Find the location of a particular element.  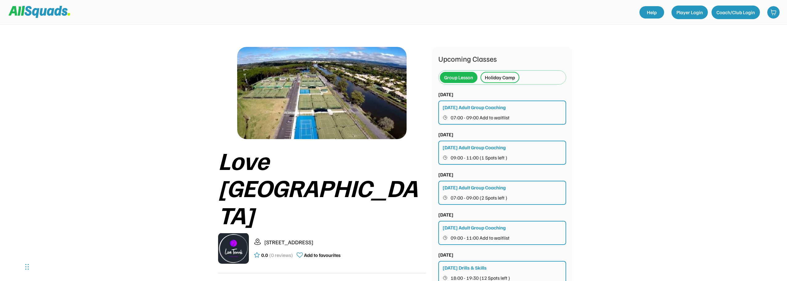

div: Group Lesson is located at coordinates (459, 77).